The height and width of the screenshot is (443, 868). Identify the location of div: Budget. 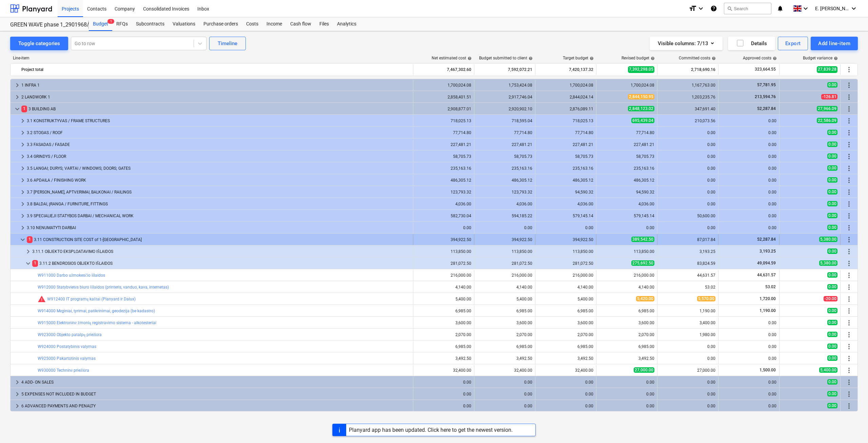
(100, 24).